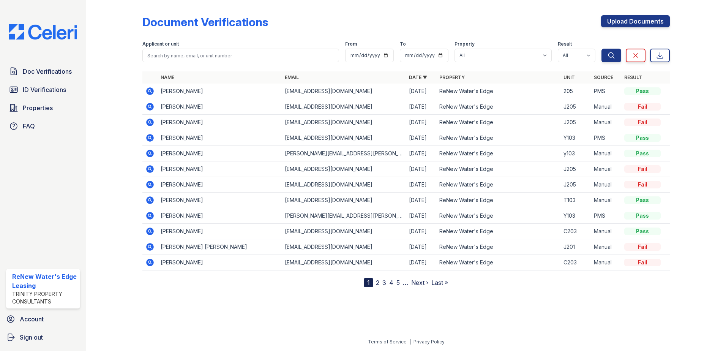 The height and width of the screenshot is (351, 726). I want to click on label: To, so click(403, 44).